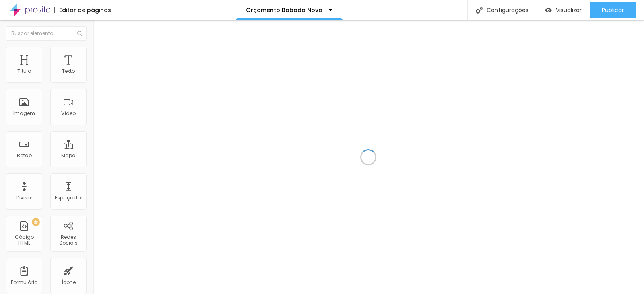  What do you see at coordinates (69, 156) in the screenshot?
I see `div: Mapa` at bounding box center [69, 156].